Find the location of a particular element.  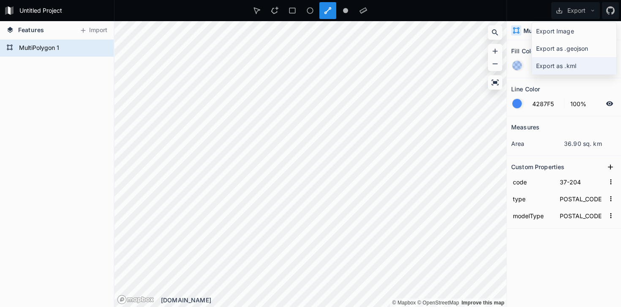

div: Export as .geojson is located at coordinates (574, 48).